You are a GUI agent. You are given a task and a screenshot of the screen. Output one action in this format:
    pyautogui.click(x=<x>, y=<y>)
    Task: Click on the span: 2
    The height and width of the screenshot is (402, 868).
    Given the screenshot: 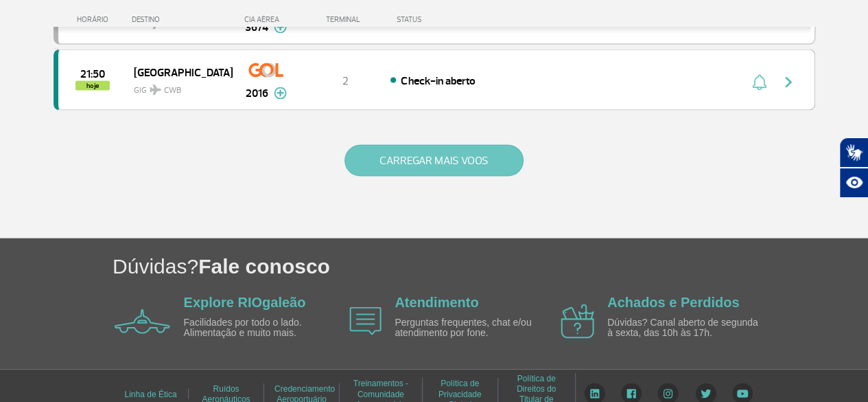 What is the action you would take?
    pyautogui.click(x=346, y=81)
    